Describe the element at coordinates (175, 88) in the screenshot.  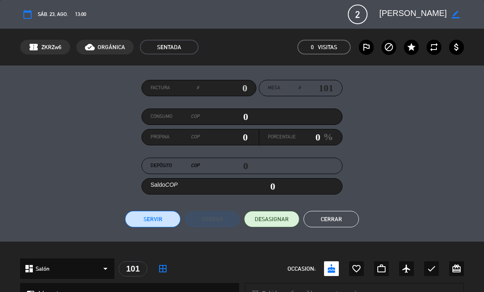
I see `label: Factura` at that location.